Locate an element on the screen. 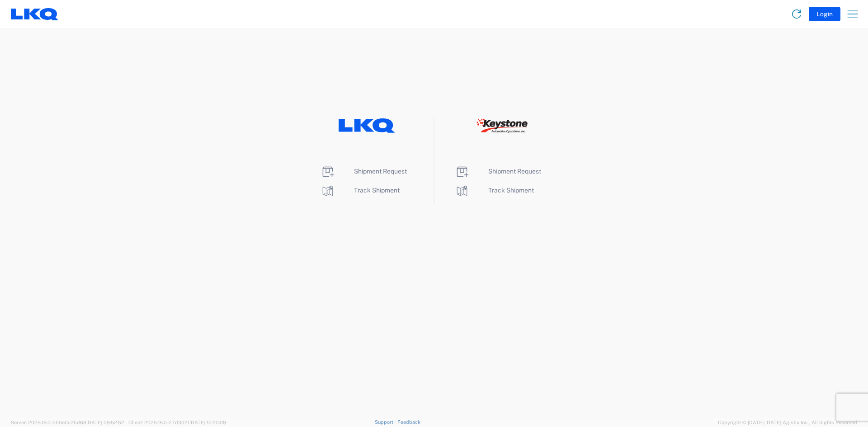  span: Client: 2025.18.0-27d3021 is located at coordinates (177, 422).